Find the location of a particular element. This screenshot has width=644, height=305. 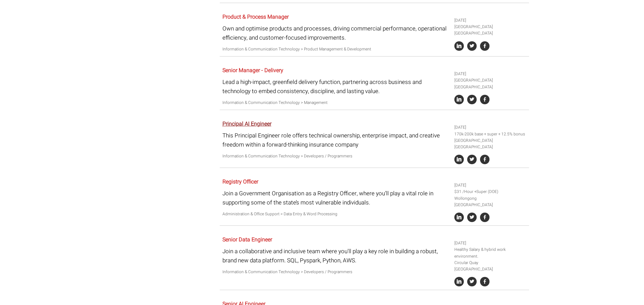

p: Own and optimise products and processes, driving commercial performance, operational efficiency, ... is located at coordinates (336, 33).